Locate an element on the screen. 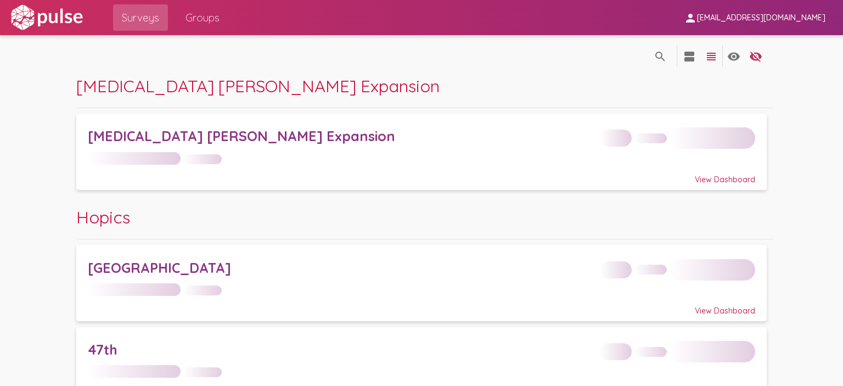  img: white-logo.svg is located at coordinates (47, 18).